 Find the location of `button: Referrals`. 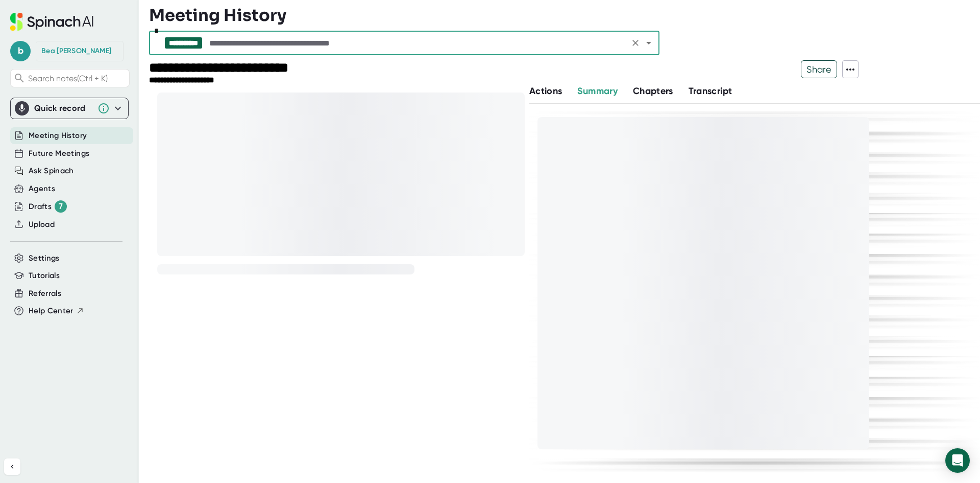

button: Referrals is located at coordinates (45, 294).